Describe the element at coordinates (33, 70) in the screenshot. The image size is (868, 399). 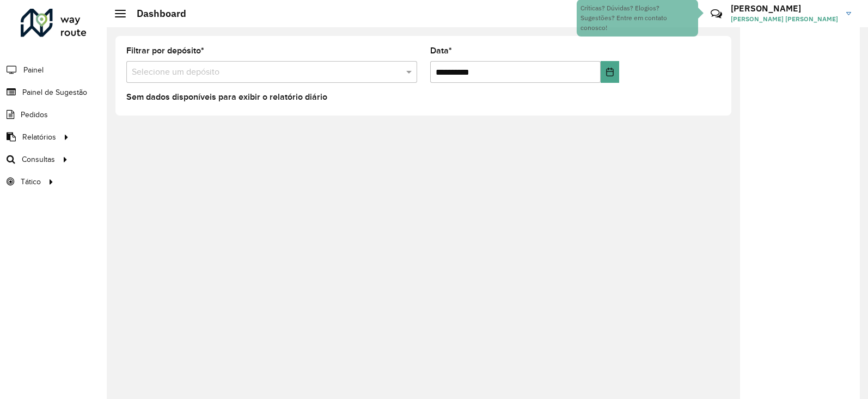
I see `span: Painel` at that location.